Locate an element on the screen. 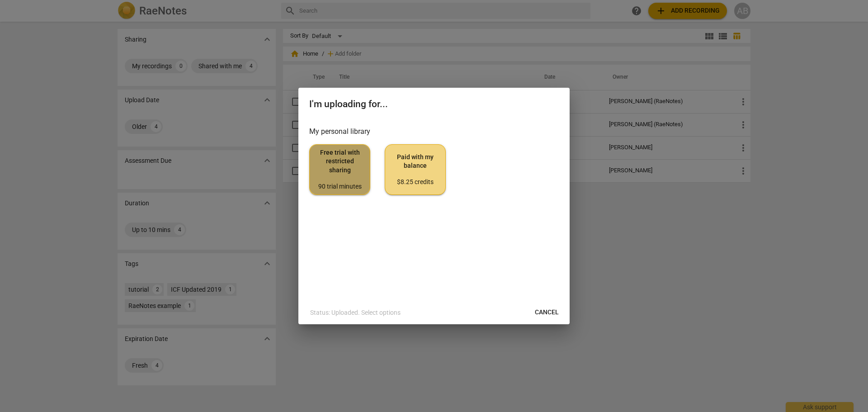 The height and width of the screenshot is (412, 868). p: Status: Uploaded. Select options is located at coordinates (355, 313).